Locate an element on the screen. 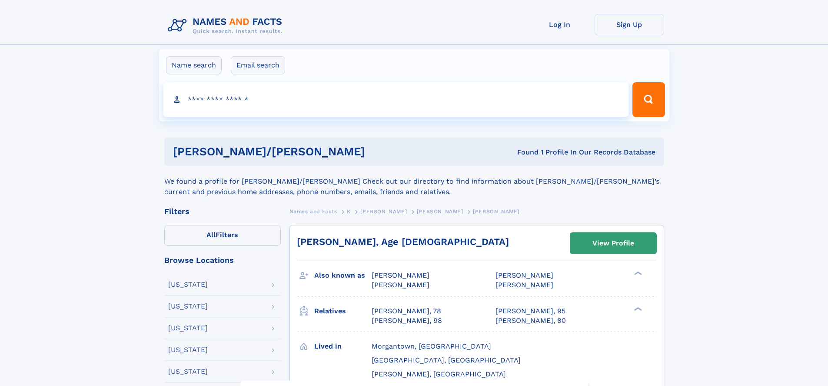  a: Names and Facts is located at coordinates (314, 211).